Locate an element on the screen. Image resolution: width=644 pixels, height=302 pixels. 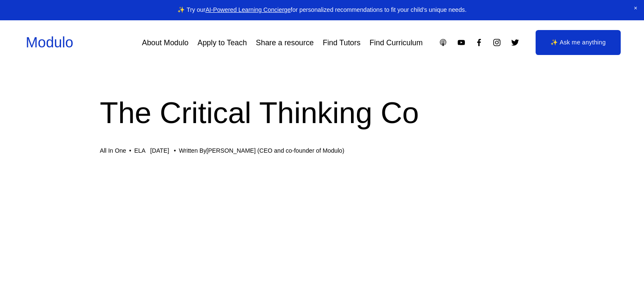
a: Find Tutors is located at coordinates (341, 43).